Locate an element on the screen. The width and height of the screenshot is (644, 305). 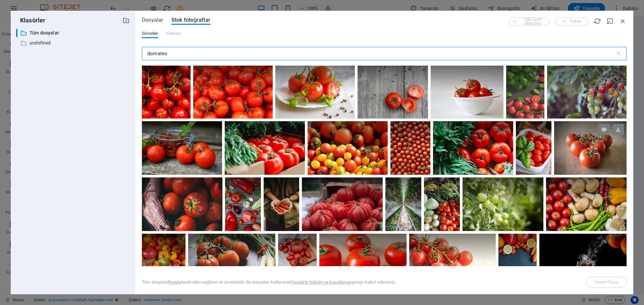
span: Görseller is located at coordinates (150, 33).